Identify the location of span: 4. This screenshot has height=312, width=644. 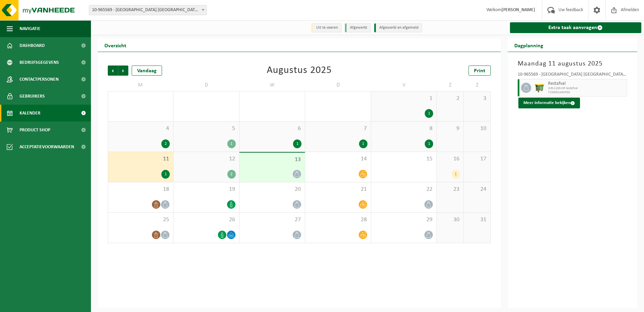
(140, 129).